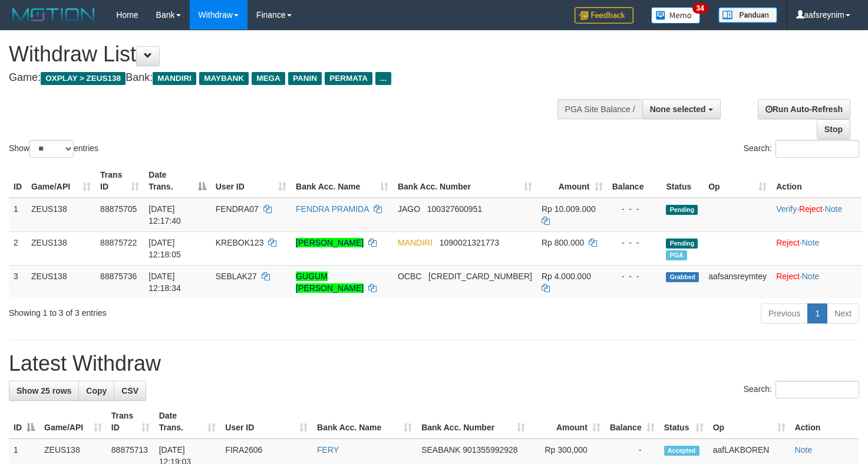 The image size is (868, 464). Describe the element at coordinates (567, 276) in the screenshot. I see `span: Rp 4.000.000` at that location.